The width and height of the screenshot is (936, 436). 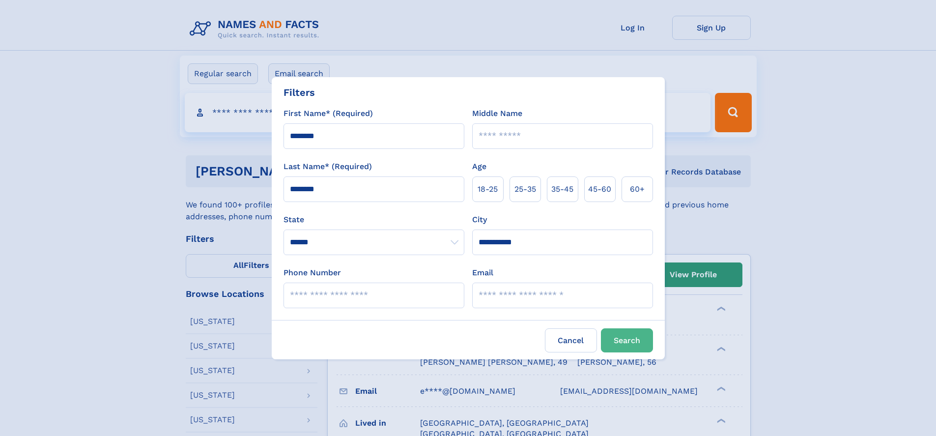 What do you see at coordinates (488, 189) in the screenshot?
I see `span: 18‑25` at bounding box center [488, 189].